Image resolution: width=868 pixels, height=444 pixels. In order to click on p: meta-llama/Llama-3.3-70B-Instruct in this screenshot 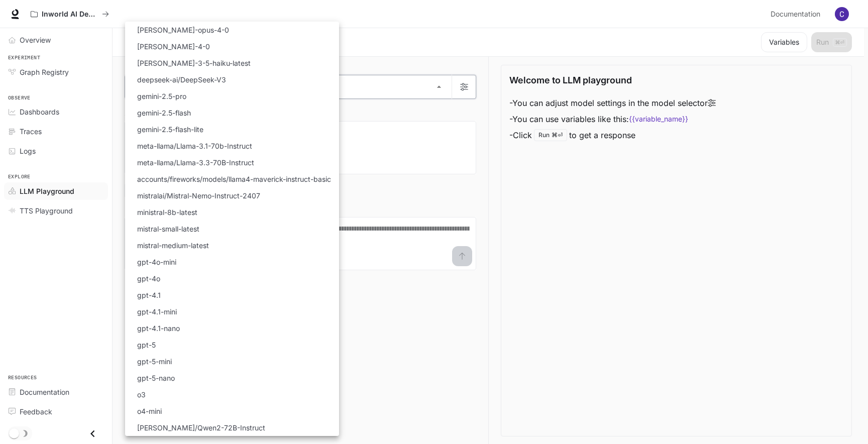, I will do `click(195, 162)`.